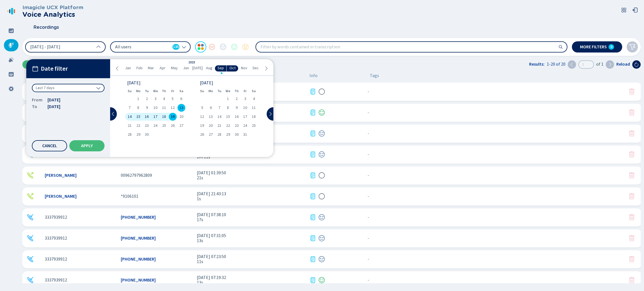 The image size is (644, 291). I want to click on span: 26, so click(202, 134).